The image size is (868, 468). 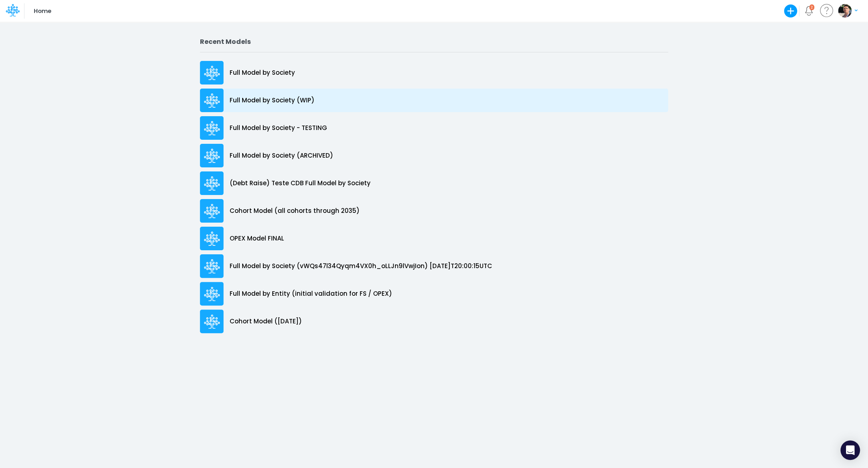 What do you see at coordinates (294, 211) in the screenshot?
I see `p: Cohort Model (all cohorts through 2035)` at bounding box center [294, 211].